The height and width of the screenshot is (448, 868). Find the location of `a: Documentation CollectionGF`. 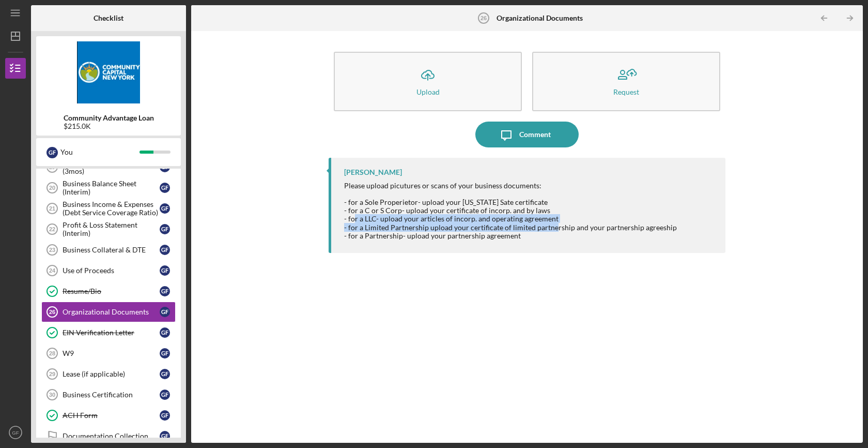

a: Documentation CollectionGF is located at coordinates (108, 436).